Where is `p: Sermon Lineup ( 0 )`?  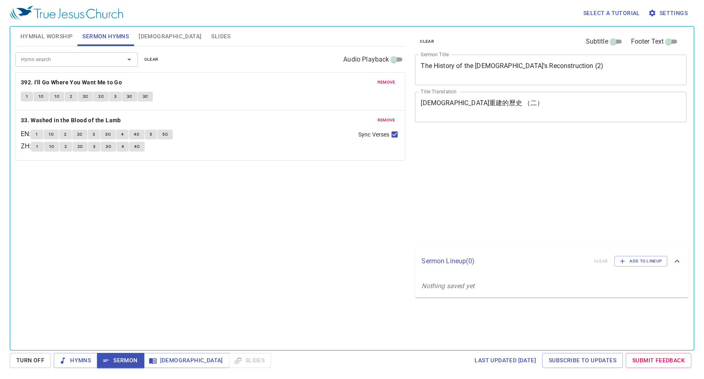 p: Sermon Lineup ( 0 ) is located at coordinates (504, 261).